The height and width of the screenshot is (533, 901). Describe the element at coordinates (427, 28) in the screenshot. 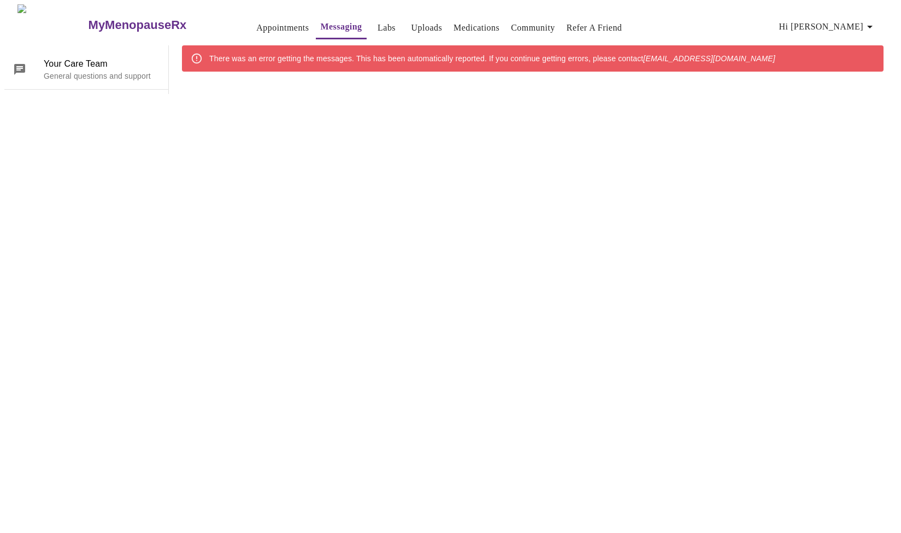

I see `button: Uploads` at that location.